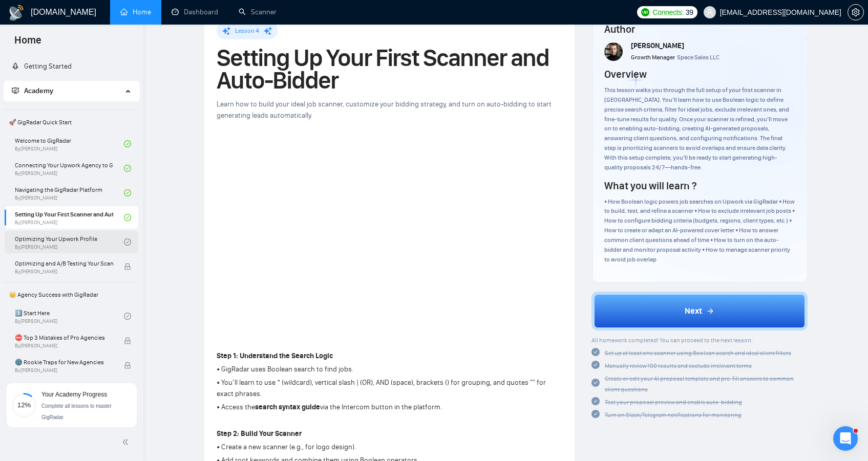 The width and height of the screenshot is (868, 461). What do you see at coordinates (259, 433) in the screenshot?
I see `strong: Step 2: Build Your Scanner` at bounding box center [259, 433].